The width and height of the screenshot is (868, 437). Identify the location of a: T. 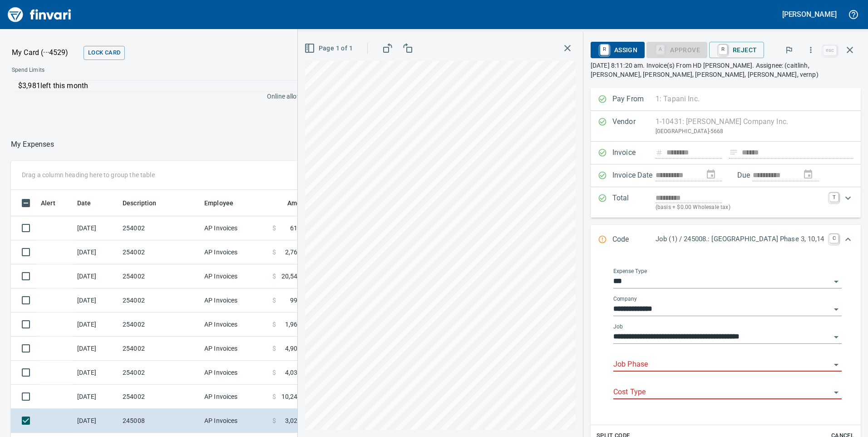
(834, 198).